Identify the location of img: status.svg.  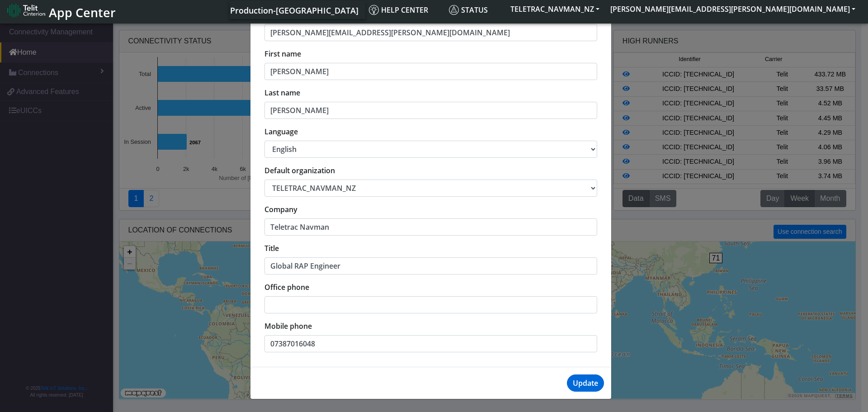
(454, 10).